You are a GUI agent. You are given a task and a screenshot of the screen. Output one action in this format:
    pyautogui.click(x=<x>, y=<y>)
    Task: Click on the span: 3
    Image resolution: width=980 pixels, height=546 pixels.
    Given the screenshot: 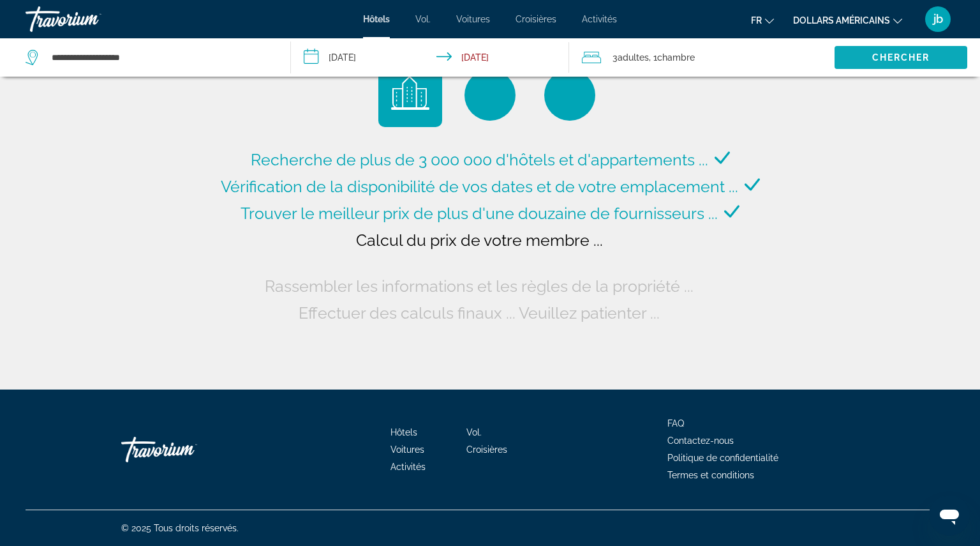 What is the action you would take?
    pyautogui.click(x=631, y=57)
    